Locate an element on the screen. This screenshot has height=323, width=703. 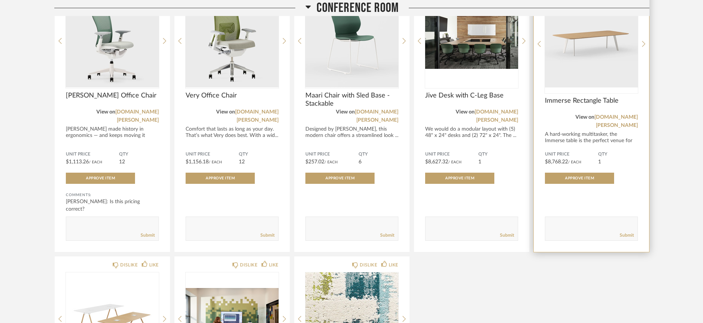
span: Very Office Chair is located at coordinates (232, 96).